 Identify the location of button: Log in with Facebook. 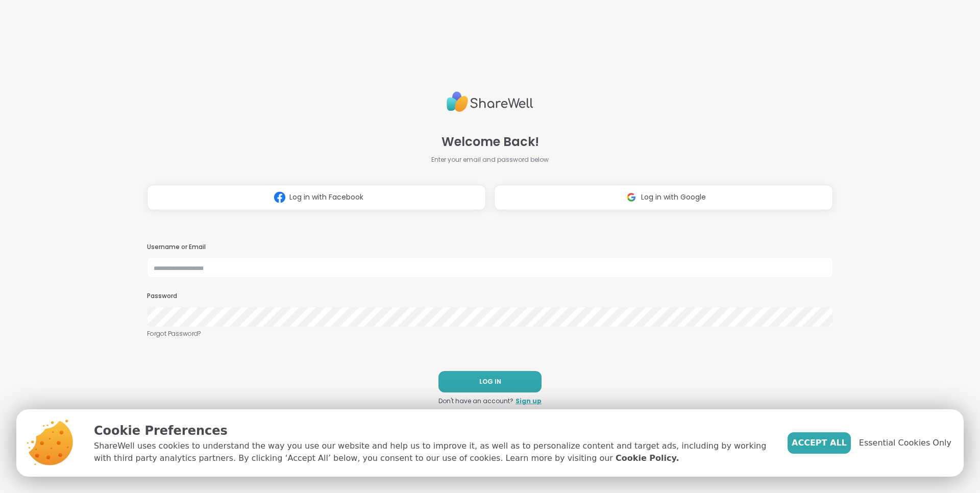
(317, 198).